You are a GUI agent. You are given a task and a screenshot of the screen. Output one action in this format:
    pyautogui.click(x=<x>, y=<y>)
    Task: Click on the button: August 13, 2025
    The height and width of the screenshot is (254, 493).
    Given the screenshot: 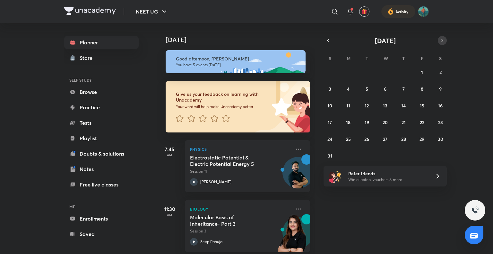 What is the action you would take?
    pyautogui.click(x=385, y=105)
    